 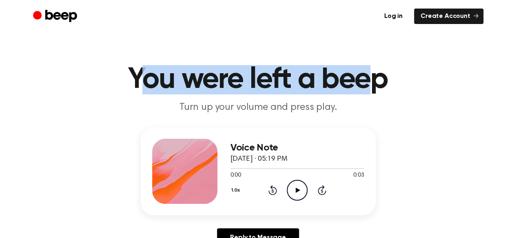 I want to click on h3: Voice Note, so click(x=297, y=148).